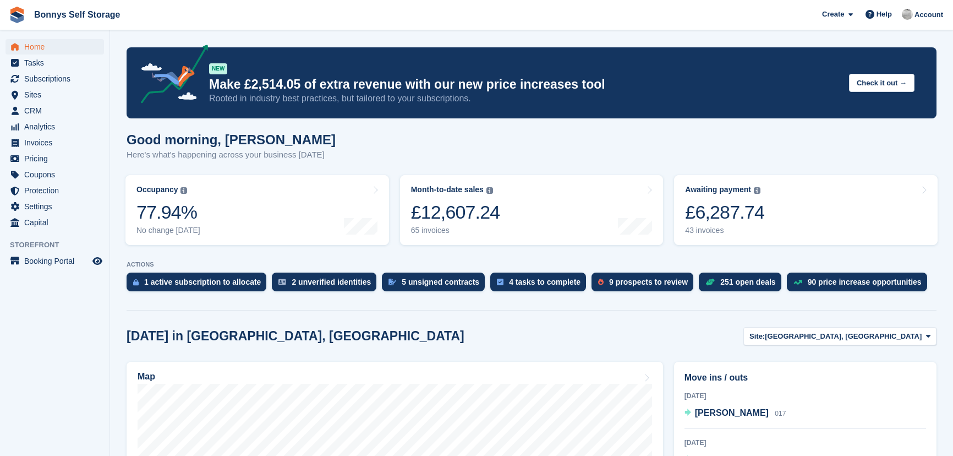  I want to click on a: 1 active subscription to allocate, so click(199, 285).